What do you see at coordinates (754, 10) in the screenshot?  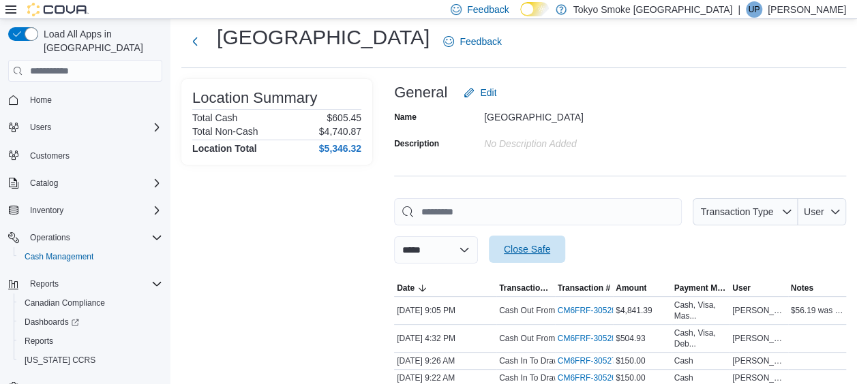 I see `span: UP` at bounding box center [754, 10].